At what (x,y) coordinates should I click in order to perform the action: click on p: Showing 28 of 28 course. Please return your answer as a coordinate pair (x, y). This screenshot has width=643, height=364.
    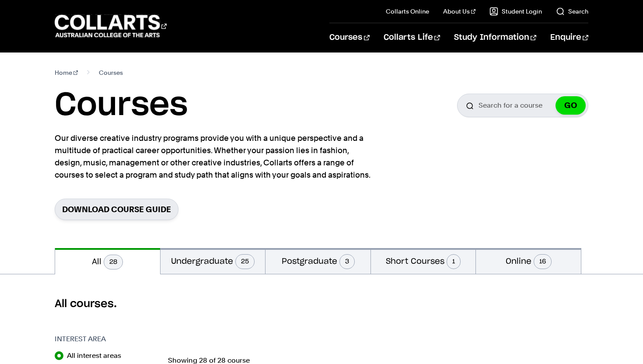
    Looking at the image, I should click on (378, 360).